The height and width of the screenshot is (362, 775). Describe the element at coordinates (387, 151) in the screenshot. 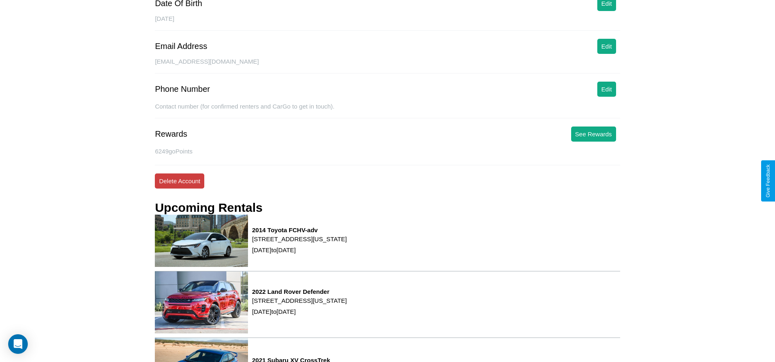

I see `p: 6249 goPoints` at that location.